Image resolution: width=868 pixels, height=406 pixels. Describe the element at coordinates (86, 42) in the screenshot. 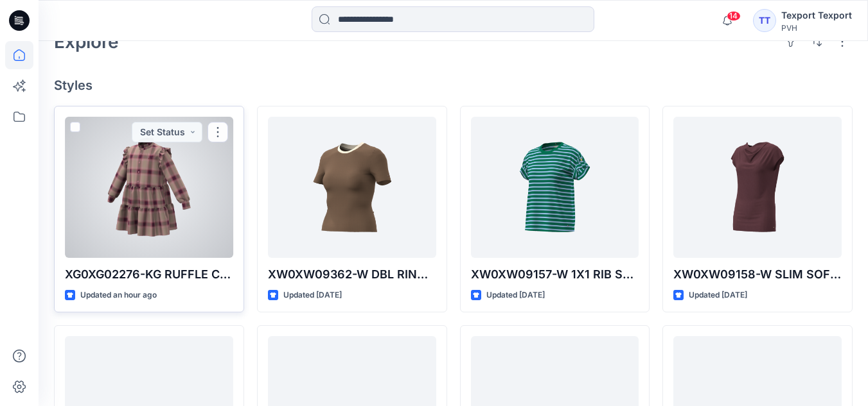

I see `h2: Explore` at that location.